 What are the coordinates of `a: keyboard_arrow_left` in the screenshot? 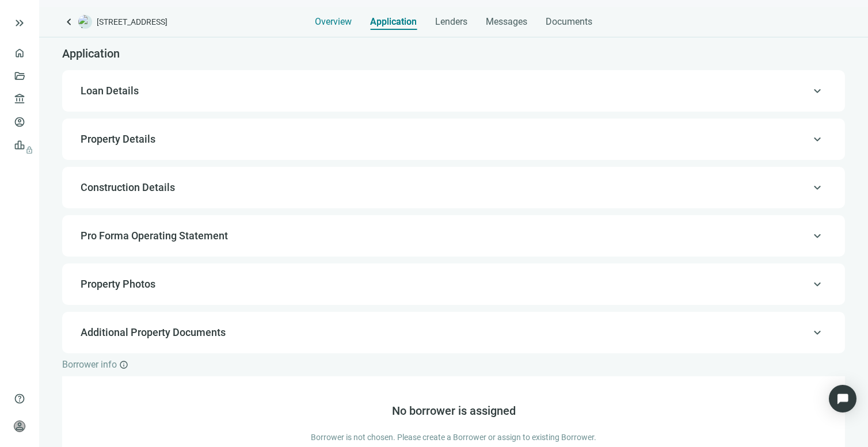 It's located at (69, 22).